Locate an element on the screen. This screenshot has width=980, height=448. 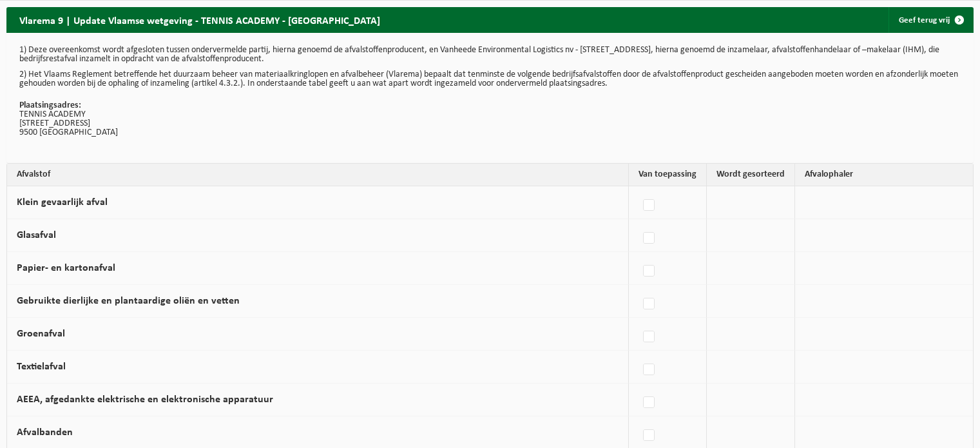
label: Gebruikte dierlijke en plantaardige oliën en vetten is located at coordinates (128, 301).